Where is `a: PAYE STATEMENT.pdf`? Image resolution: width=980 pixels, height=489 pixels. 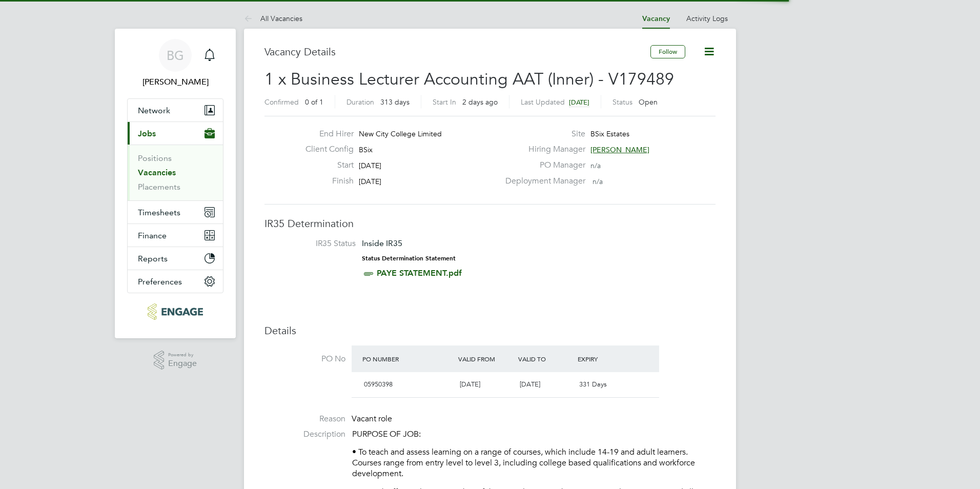 a: PAYE STATEMENT.pdf is located at coordinates (419, 273).